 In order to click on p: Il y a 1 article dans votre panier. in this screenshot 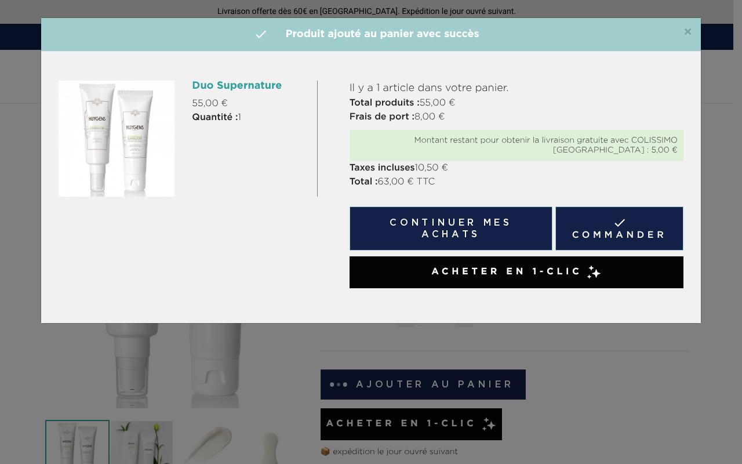, I will do `click(517, 88)`.